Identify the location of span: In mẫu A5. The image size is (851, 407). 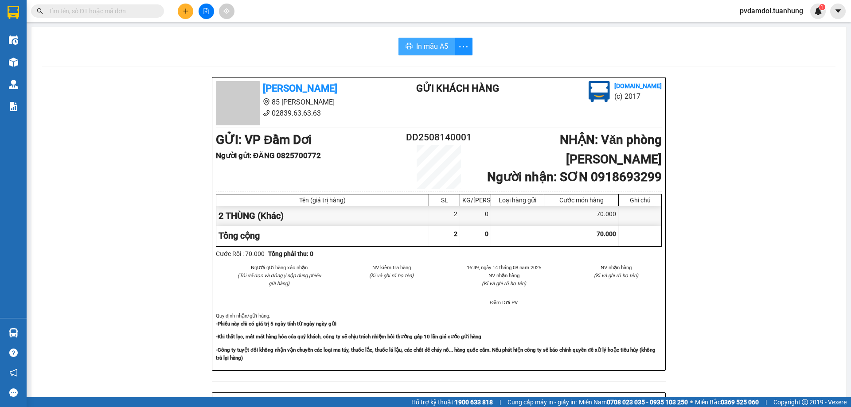
(432, 46).